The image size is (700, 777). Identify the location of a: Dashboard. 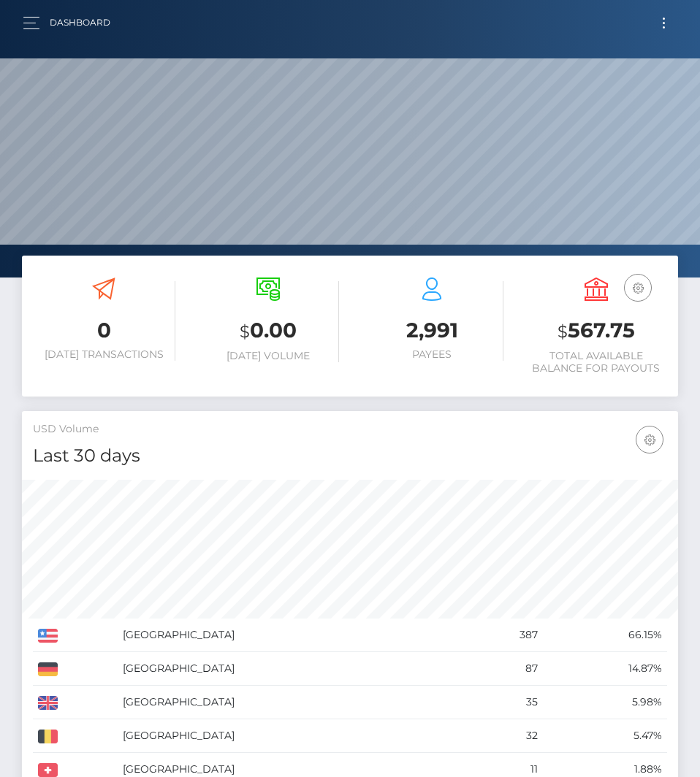
(79, 23).